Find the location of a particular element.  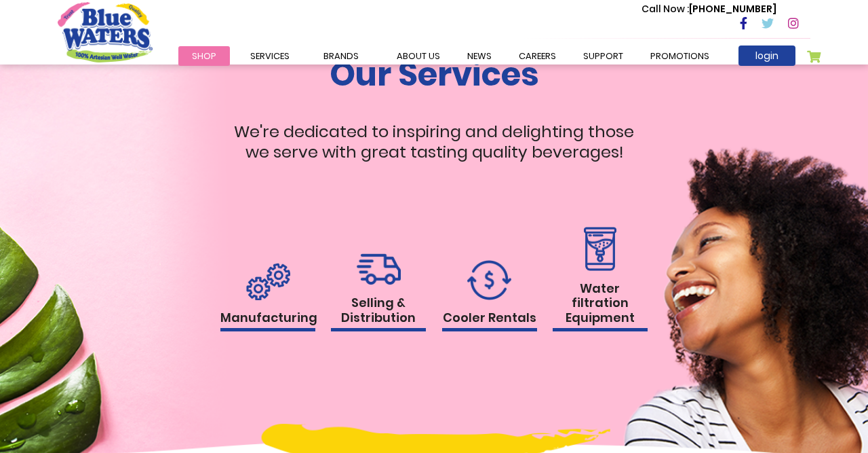

h1: Selling & Distribution is located at coordinates (379, 313).